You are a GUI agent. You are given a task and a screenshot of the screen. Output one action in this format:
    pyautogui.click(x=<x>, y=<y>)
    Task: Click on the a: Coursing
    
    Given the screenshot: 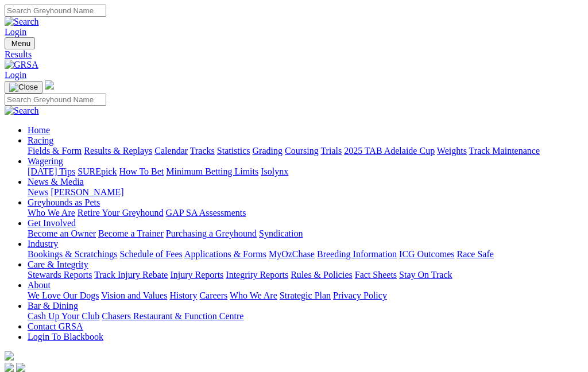 What is the action you would take?
    pyautogui.click(x=301, y=151)
    